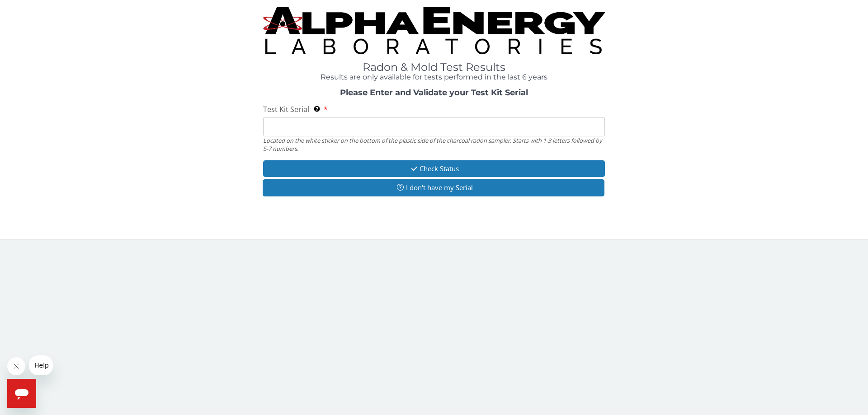 The image size is (868, 415). I want to click on div: Located on the white sticker on the bottom of the plastic side of the charcoal radon sampler. Sta..., so click(434, 144).